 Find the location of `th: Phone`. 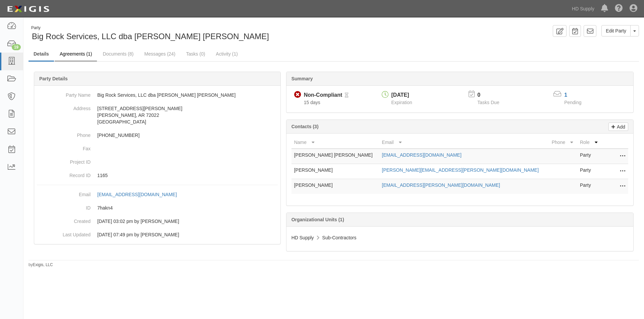

th: Phone is located at coordinates (563, 142).